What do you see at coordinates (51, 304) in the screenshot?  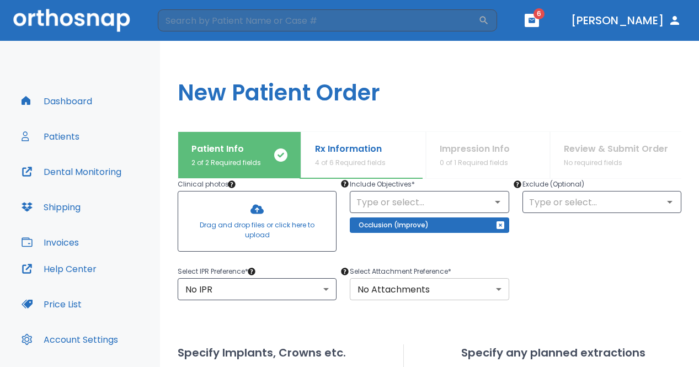 I see `button: Price List` at bounding box center [51, 304].